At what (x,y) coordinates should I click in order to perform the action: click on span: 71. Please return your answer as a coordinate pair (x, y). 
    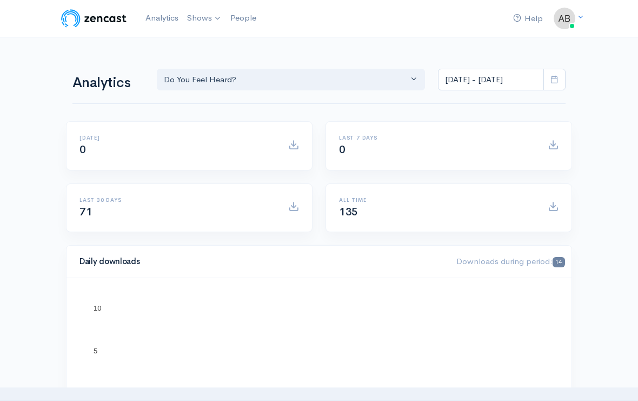
    Looking at the image, I should click on (85, 212).